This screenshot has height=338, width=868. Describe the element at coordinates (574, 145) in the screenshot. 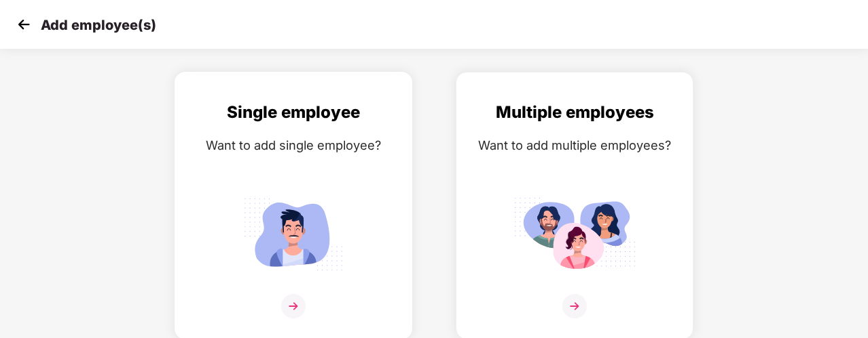

I see `div: Want to add multiple employees?` at that location.